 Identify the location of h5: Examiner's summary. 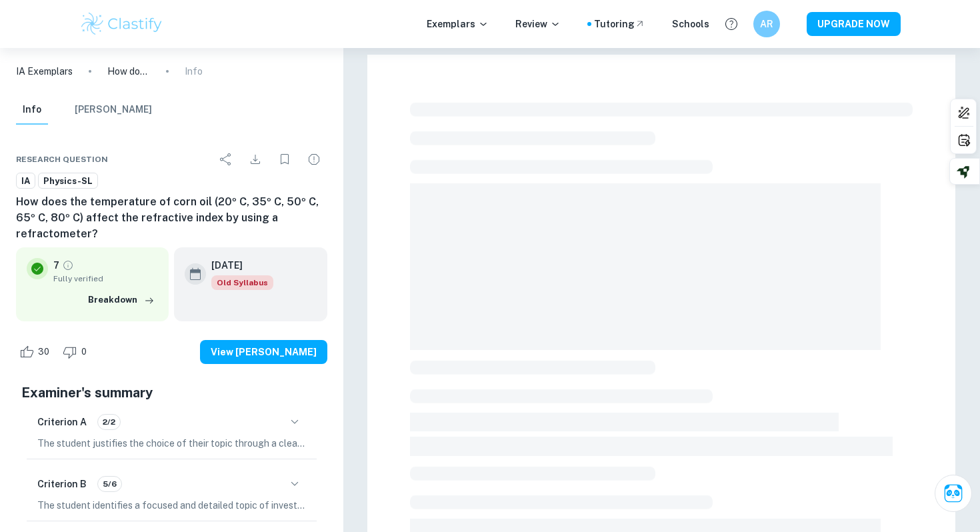
(172, 393).